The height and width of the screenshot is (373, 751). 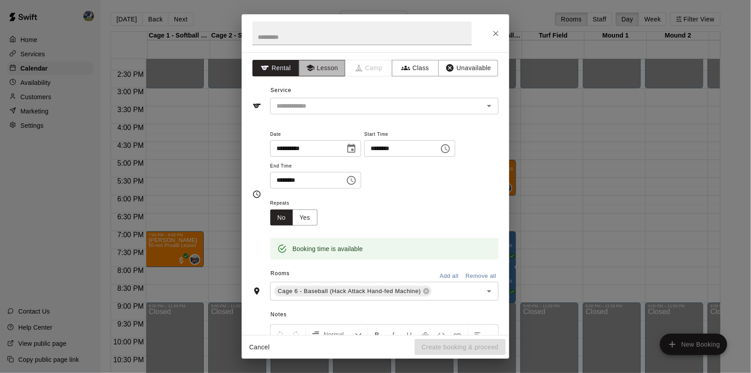 I want to click on button: Choose date, selected date is Aug 20, 2025, so click(x=352, y=149).